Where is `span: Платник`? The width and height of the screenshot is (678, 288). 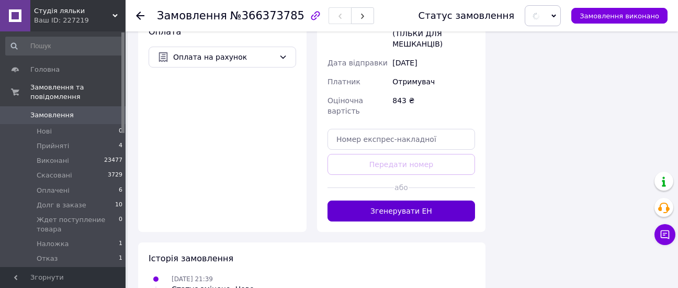 span: Платник is located at coordinates (344, 82).